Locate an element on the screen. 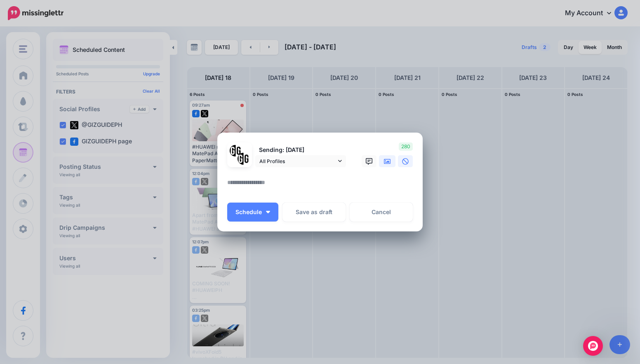 The height and width of the screenshot is (364, 640). div: Open Intercom Messenger is located at coordinates (593, 346).